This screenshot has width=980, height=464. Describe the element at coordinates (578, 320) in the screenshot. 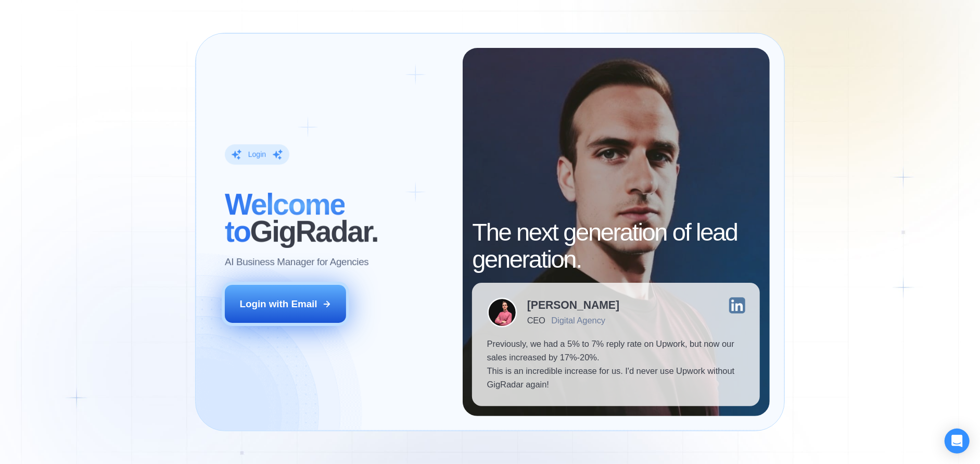

I see `div: Digital Agency` at that location.